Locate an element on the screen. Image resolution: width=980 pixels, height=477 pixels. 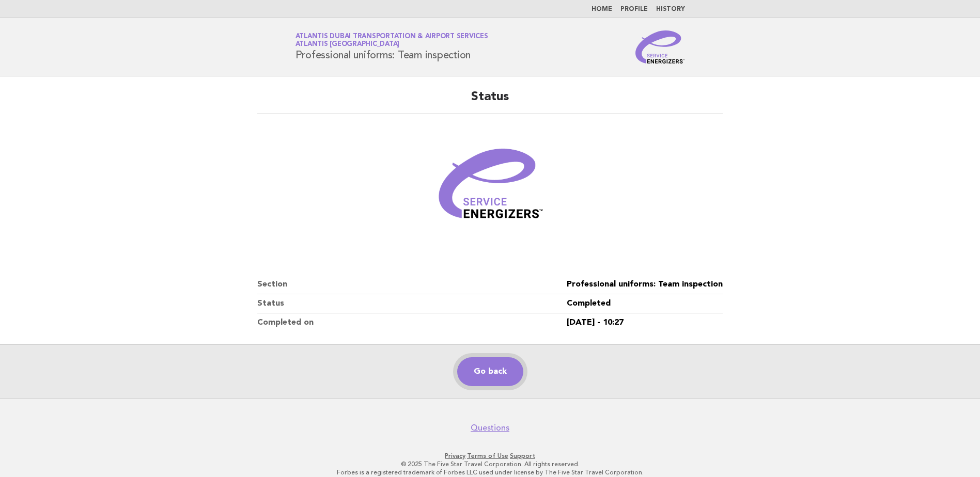
dd: Professional uniforms: Team inspection is located at coordinates (645, 285).